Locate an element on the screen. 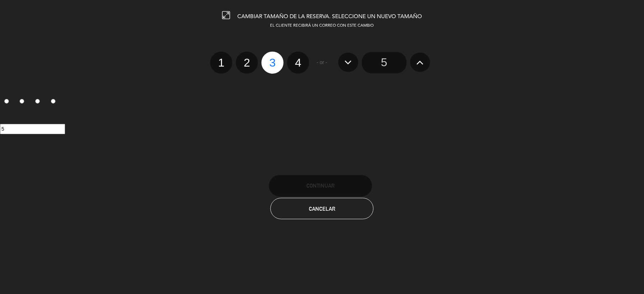 The height and width of the screenshot is (294, 644). button: Continuar is located at coordinates (321, 185).